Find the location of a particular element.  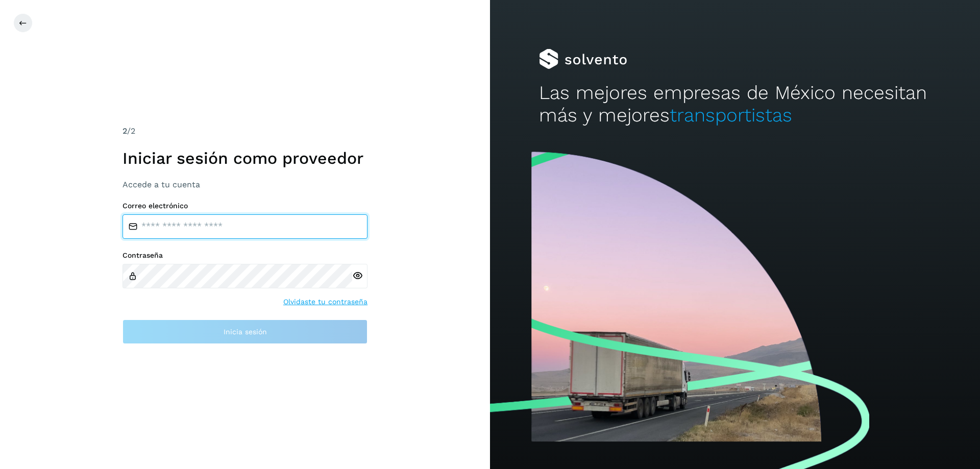

span: Inicia sesión is located at coordinates (245, 331).